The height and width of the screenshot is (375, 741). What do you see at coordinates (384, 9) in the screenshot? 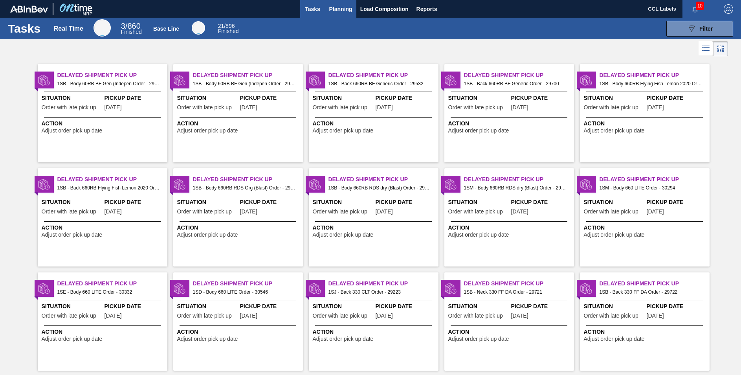
I see `span: Load Composition` at bounding box center [384, 9].